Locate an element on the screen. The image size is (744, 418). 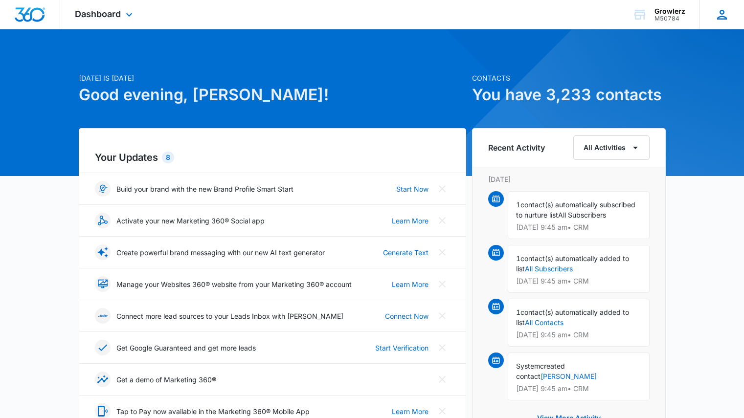
div: 8 is located at coordinates (168, 158).